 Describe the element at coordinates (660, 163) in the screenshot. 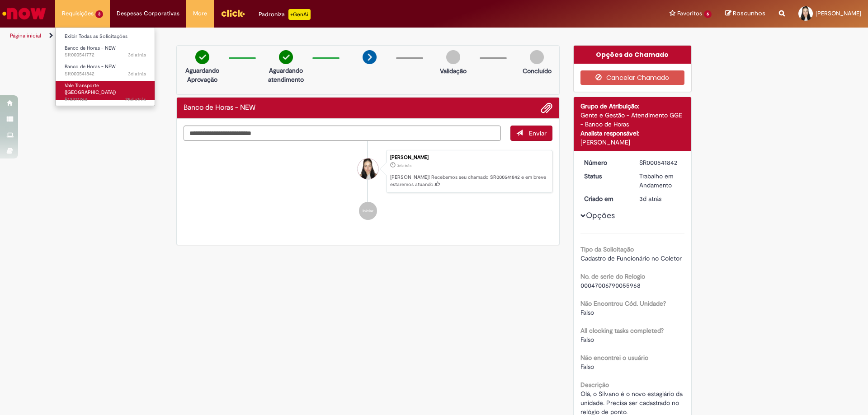

I see `div: SR000541842` at that location.